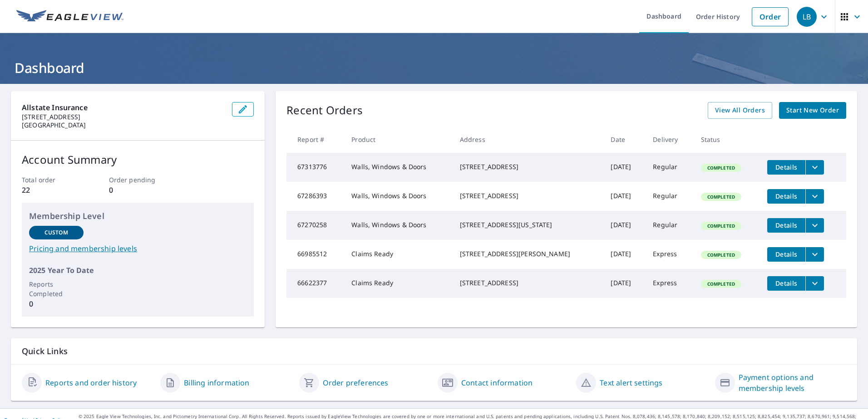 The height and width of the screenshot is (419, 868). What do you see at coordinates (814, 197) in the screenshot?
I see `button: filesDropdownBtn-67286393` at bounding box center [814, 197].